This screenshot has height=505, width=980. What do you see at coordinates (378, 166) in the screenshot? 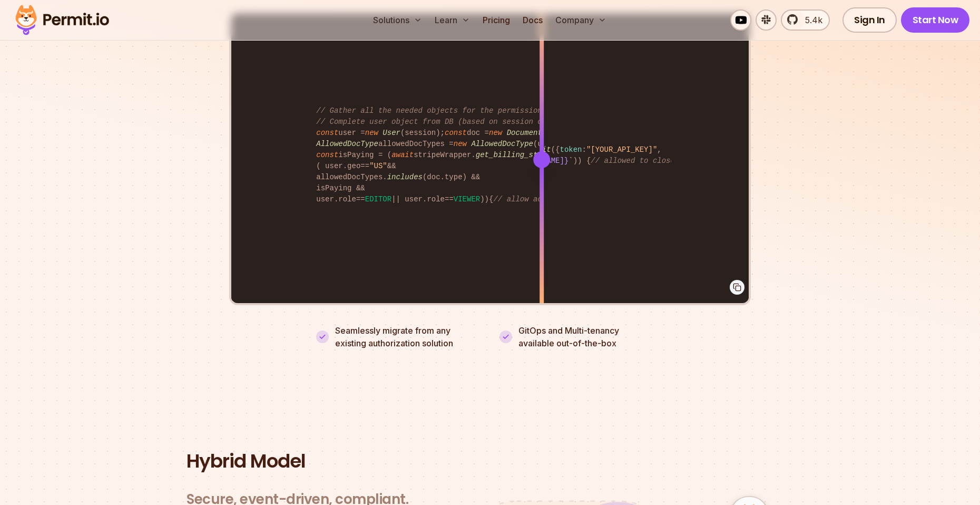
I see `span: "US"` at bounding box center [378, 166].